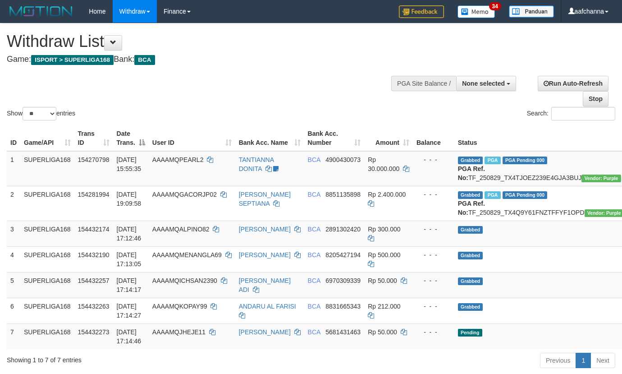 This screenshot has width=622, height=374. I want to click on a: ANDARU AL FARISI, so click(267, 306).